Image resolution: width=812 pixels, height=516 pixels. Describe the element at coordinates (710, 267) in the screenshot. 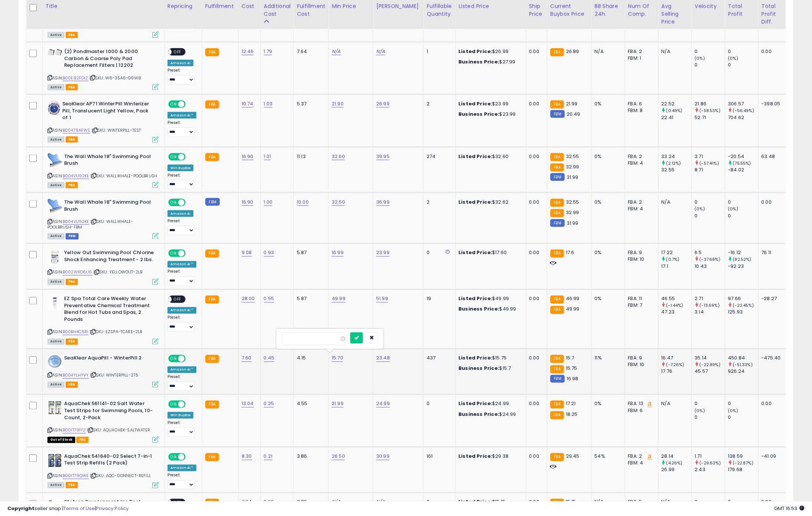

I see `div: 10.43` at that location.